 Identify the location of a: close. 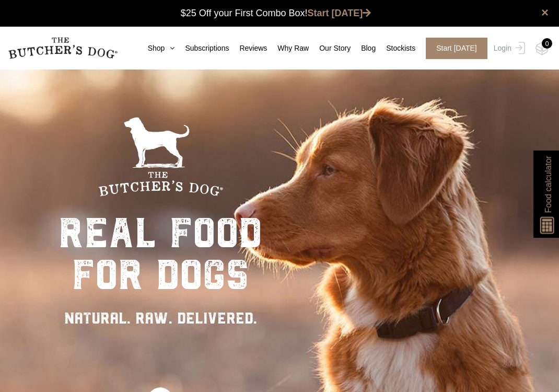
(545, 12).